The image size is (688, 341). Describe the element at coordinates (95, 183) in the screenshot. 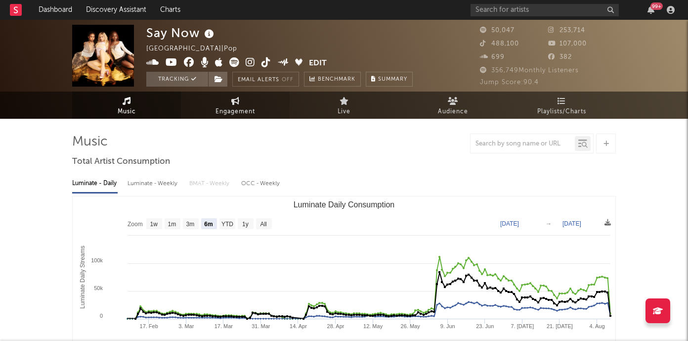

I see `div: Luminate - Daily` at that location.